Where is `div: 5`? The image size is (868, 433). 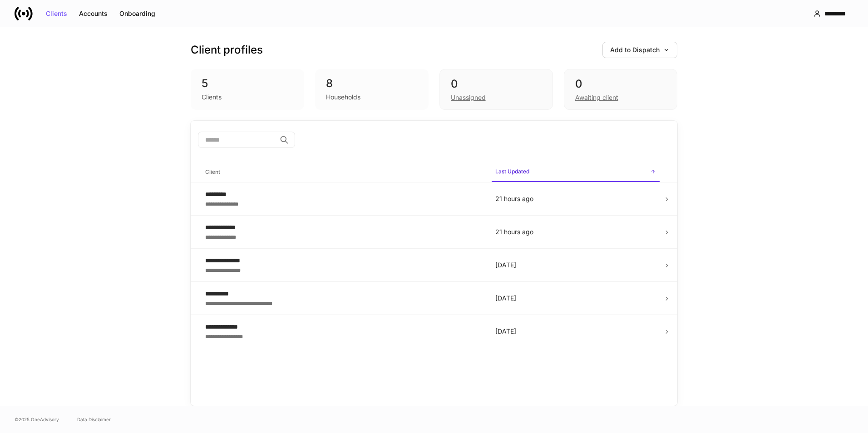 div: 5 is located at coordinates (247, 83).